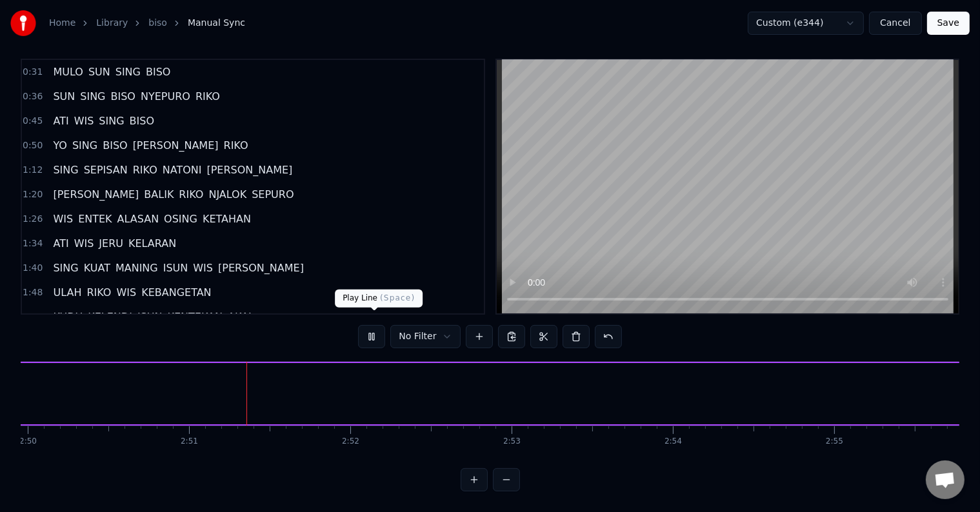  What do you see at coordinates (111, 243) in the screenshot?
I see `span: JERU` at bounding box center [111, 243].